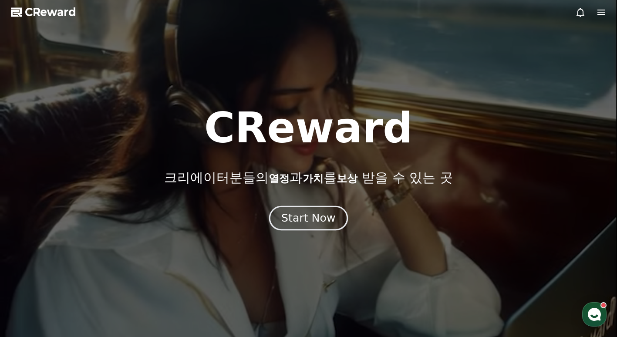 This screenshot has width=617, height=337. I want to click on a: 홈, so click(30, 276).